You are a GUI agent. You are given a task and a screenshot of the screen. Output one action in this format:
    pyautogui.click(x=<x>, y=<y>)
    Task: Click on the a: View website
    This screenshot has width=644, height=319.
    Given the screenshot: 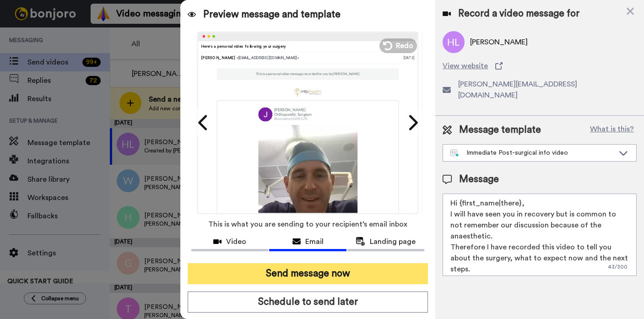 What is the action you would take?
    pyautogui.click(x=540, y=66)
    